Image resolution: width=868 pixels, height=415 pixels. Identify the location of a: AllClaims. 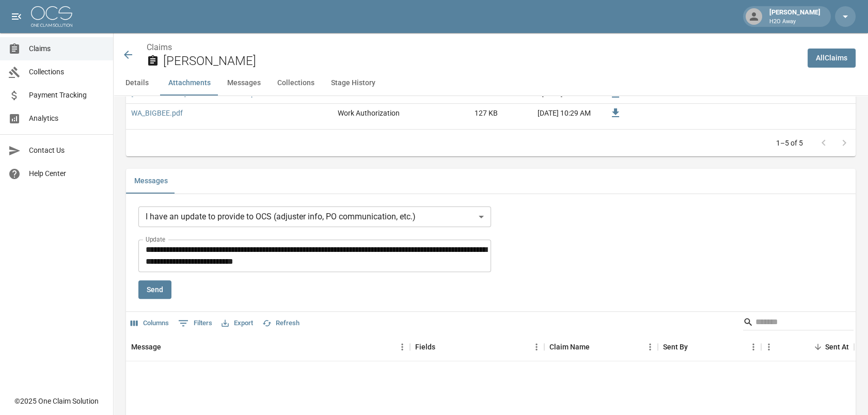
(832, 58).